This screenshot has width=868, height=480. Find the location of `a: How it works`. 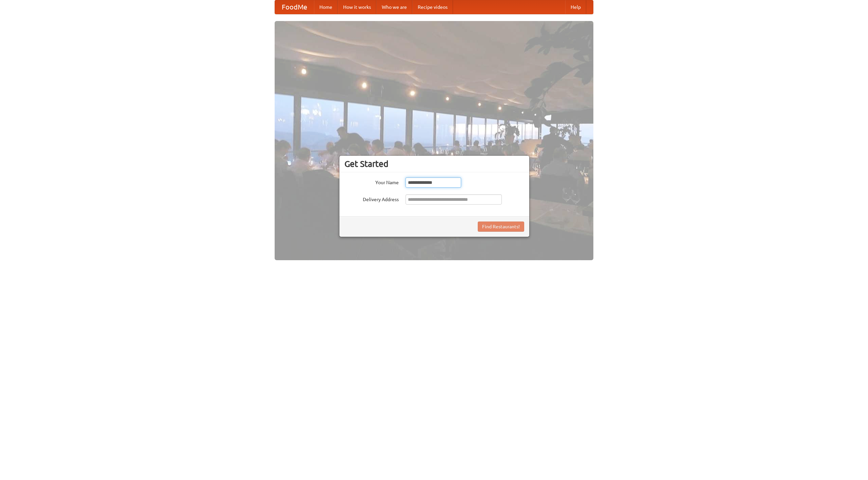

a: How it works is located at coordinates (357, 7).